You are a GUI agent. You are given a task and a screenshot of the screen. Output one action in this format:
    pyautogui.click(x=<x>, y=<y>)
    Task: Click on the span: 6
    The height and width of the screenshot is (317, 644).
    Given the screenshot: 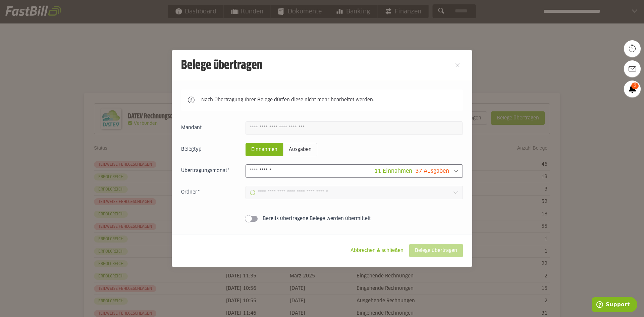 What is the action you would take?
    pyautogui.click(x=635, y=86)
    